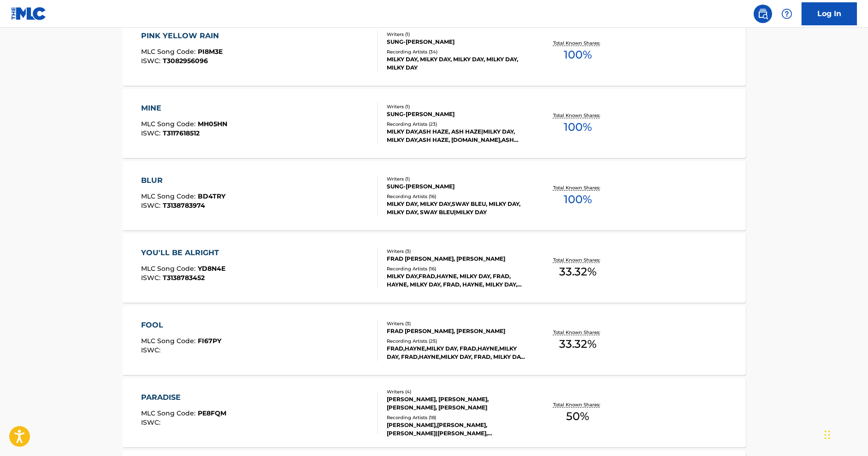  Describe the element at coordinates (456, 418) in the screenshot. I see `div: Recording Artists ( 18 )` at that location.